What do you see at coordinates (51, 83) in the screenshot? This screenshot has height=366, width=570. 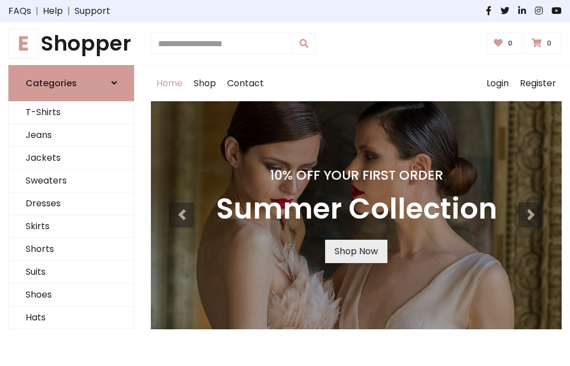 I see `h6: Categories` at bounding box center [51, 83].